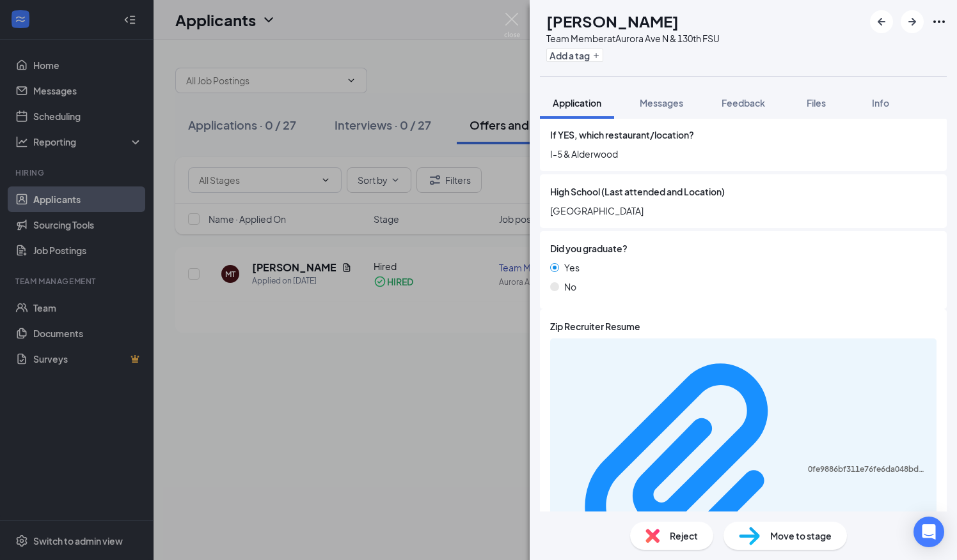 The height and width of the screenshot is (560, 957). I want to click on span: High School (Last attended and Location), so click(637, 191).